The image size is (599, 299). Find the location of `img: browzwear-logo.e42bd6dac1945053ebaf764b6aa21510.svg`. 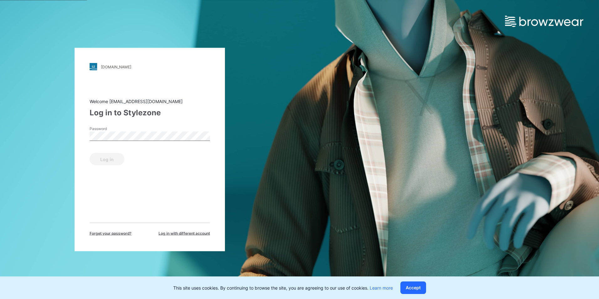

img: browzwear-logo.e42bd6dac1945053ebaf764b6aa21510.svg is located at coordinates (544, 21).